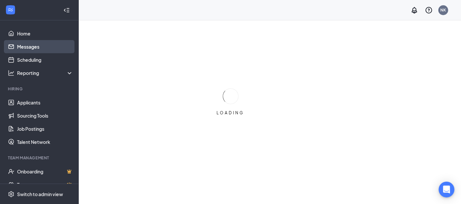 The width and height of the screenshot is (461, 204). What do you see at coordinates (443, 10) in the screenshot?
I see `div: NK` at bounding box center [443, 10].